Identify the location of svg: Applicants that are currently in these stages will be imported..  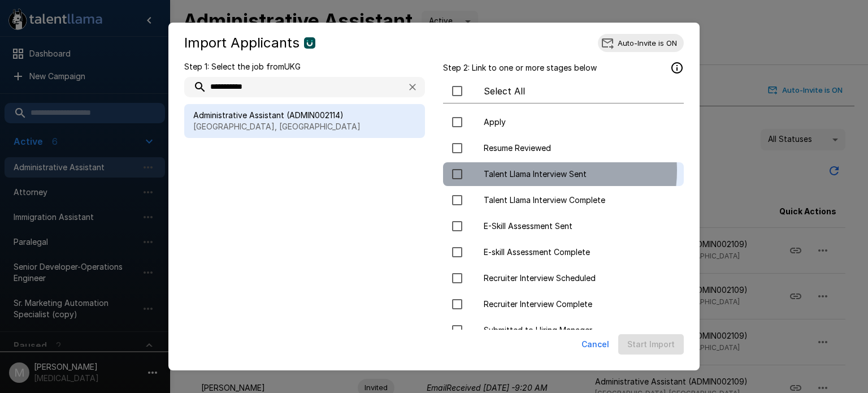
(677, 68).